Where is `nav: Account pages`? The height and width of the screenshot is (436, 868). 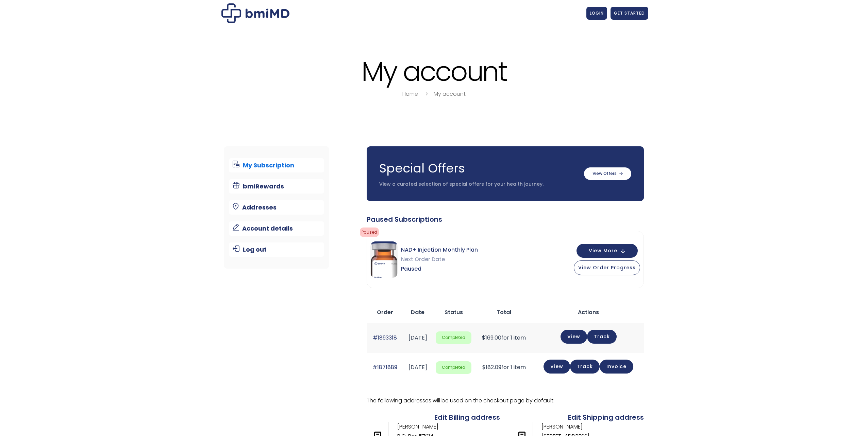
nav: Account pages is located at coordinates (277, 208).